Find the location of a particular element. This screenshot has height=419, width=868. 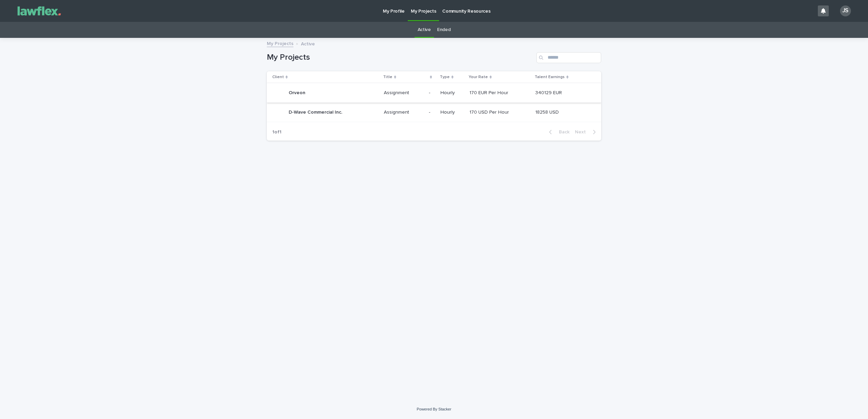

button: Back is located at coordinates (558, 132).